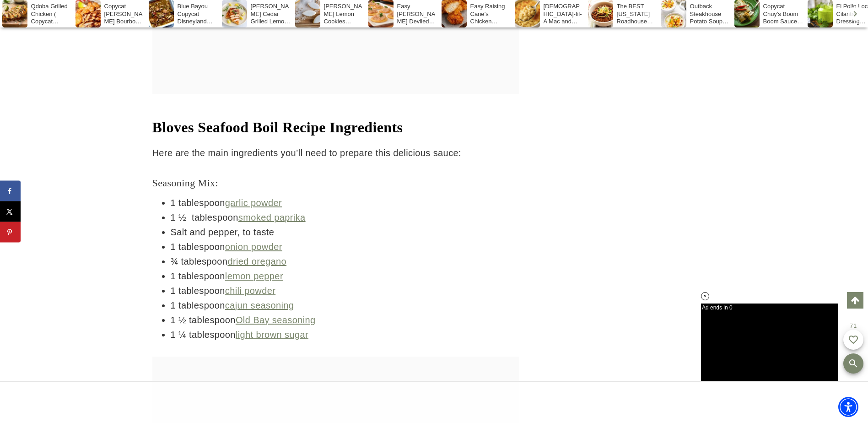  Describe the element at coordinates (271, 218) in the screenshot. I see `a: smoked paprika` at that location.